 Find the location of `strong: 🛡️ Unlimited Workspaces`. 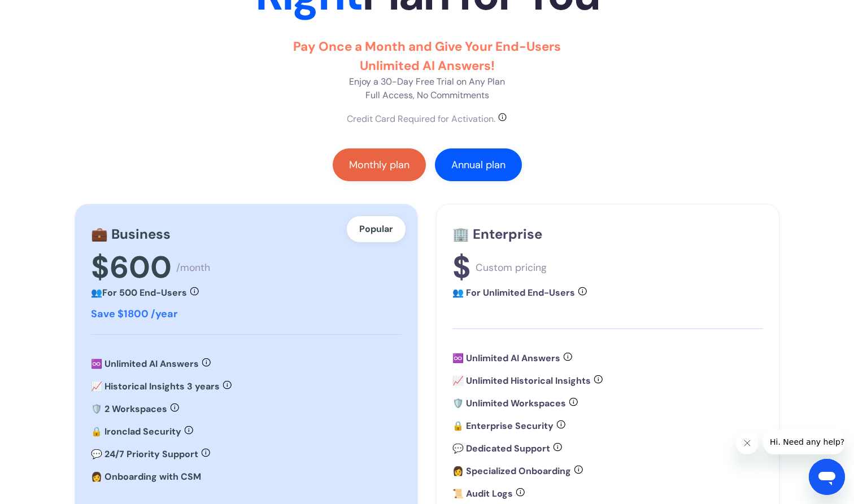

strong: 🛡️ Unlimited Workspaces is located at coordinates (509, 403).